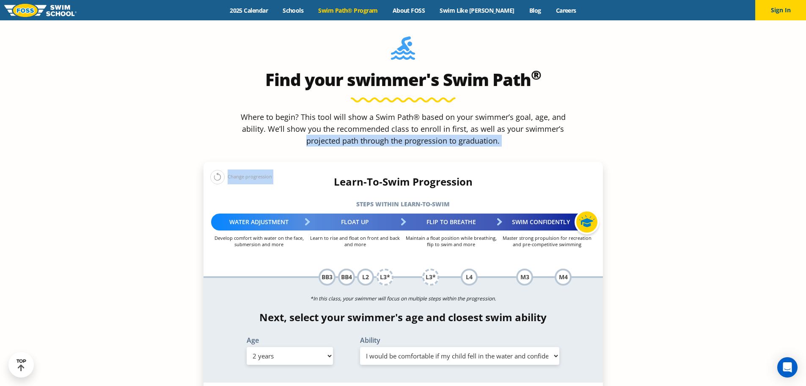 This screenshot has height=386, width=806. What do you see at coordinates (241, 176) in the screenshot?
I see `div: Change progression` at bounding box center [241, 176].